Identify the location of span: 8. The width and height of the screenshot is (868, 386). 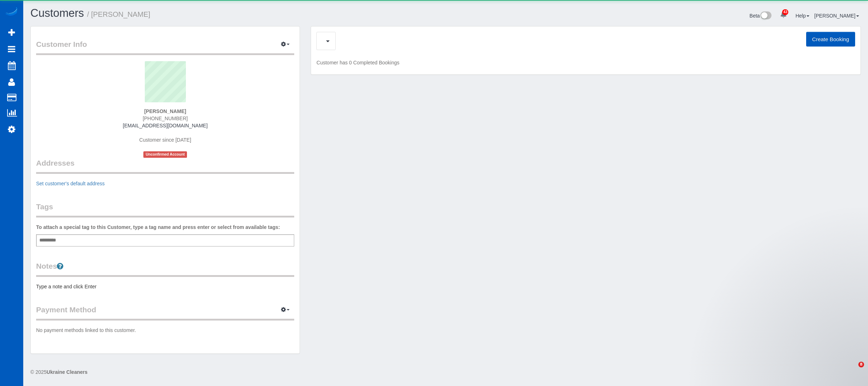
(861, 364).